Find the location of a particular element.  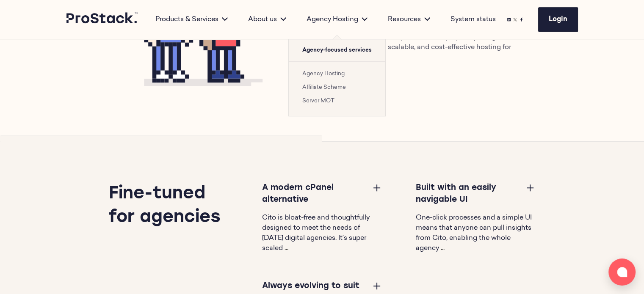

div: Agency Hosting is located at coordinates (337, 20).